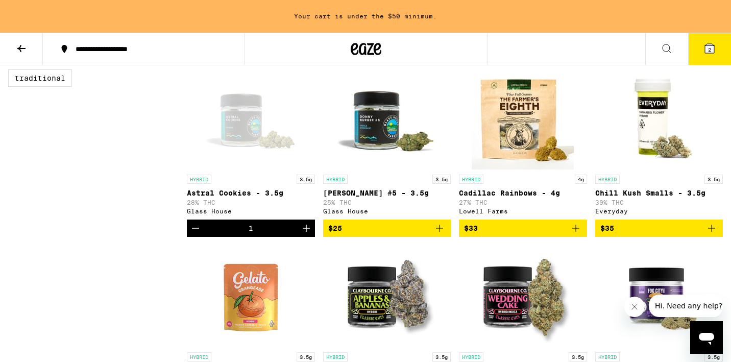  I want to click on div: Lowell Farms, so click(523, 211).